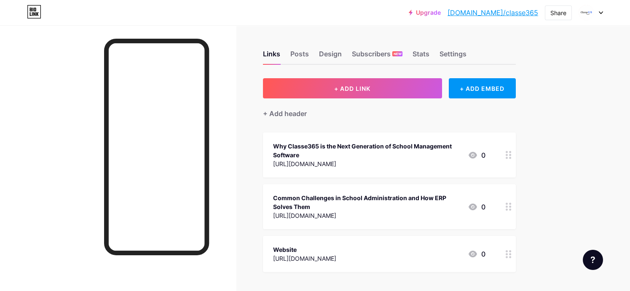 This screenshot has width=630, height=291. Describe the element at coordinates (424, 13) in the screenshot. I see `a: Upgrade` at that location.